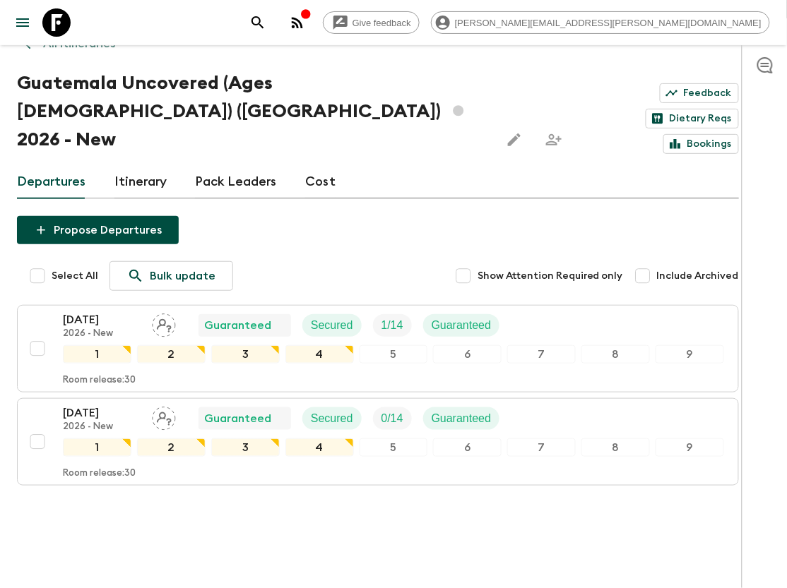 This screenshot has width=787, height=588. Describe the element at coordinates (258, 23) in the screenshot. I see `button: search adventures` at that location.